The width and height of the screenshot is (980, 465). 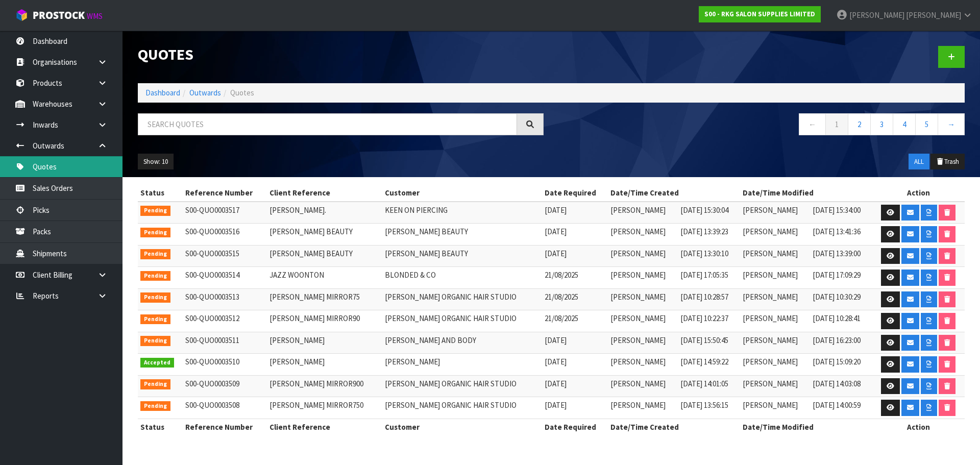 I want to click on th: Date/Time Created, so click(x=674, y=427).